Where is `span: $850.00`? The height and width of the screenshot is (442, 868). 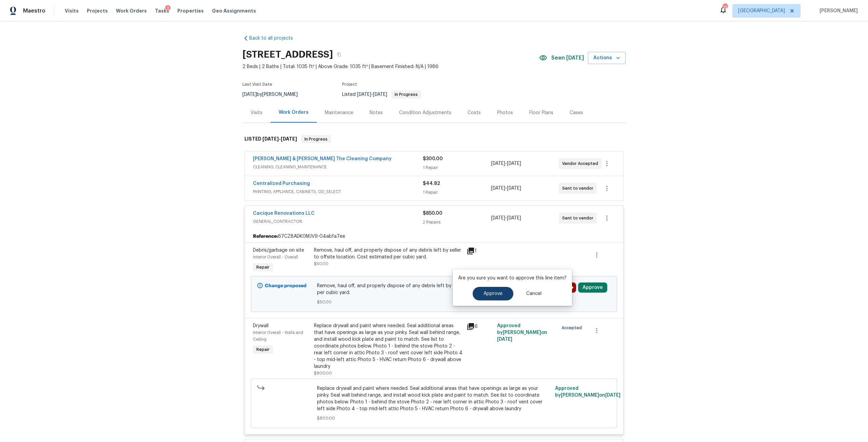 span: $850.00 is located at coordinates (433, 214).